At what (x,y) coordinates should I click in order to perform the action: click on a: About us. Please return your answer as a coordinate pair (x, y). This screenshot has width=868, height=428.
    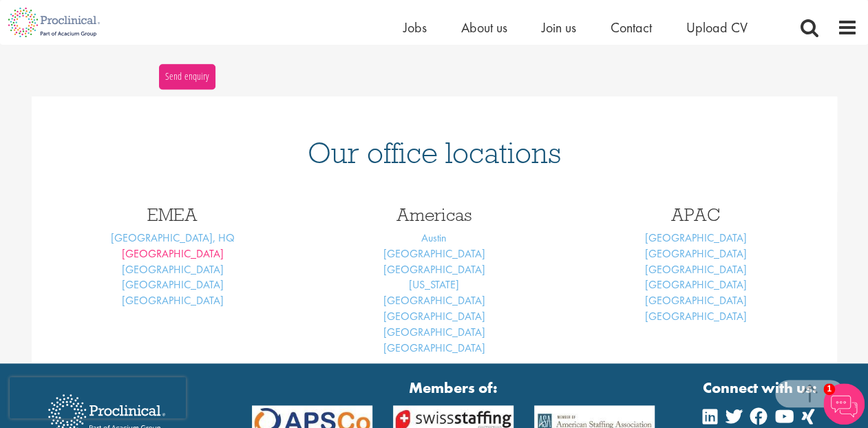
    Looking at the image, I should click on (484, 28).